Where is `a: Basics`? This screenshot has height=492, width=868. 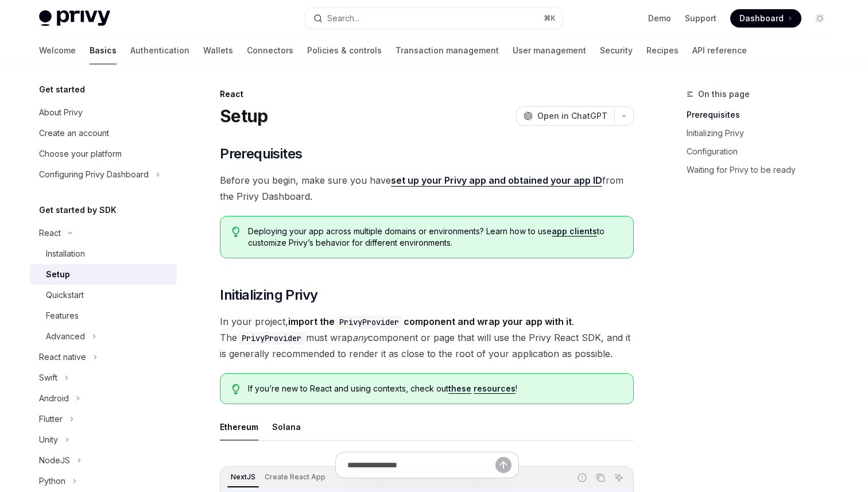 a: Basics is located at coordinates (103, 50).